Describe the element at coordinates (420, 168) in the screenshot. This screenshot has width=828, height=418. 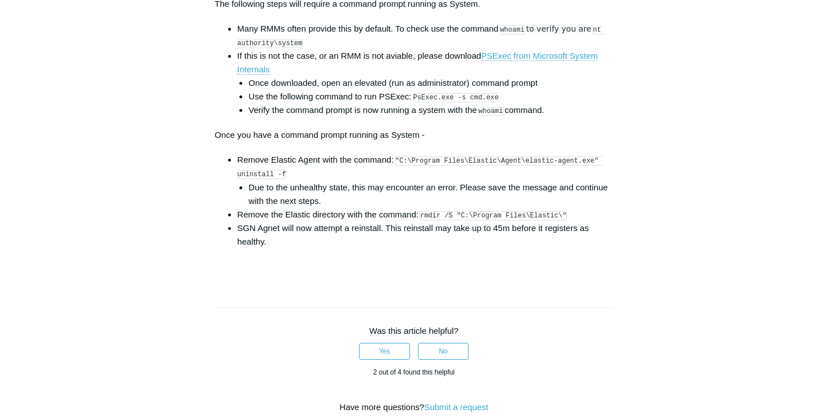
I see `code: "C:\Program Files\Elastic\Agent\elastic-agent.exe" uninstall -f` at that location.